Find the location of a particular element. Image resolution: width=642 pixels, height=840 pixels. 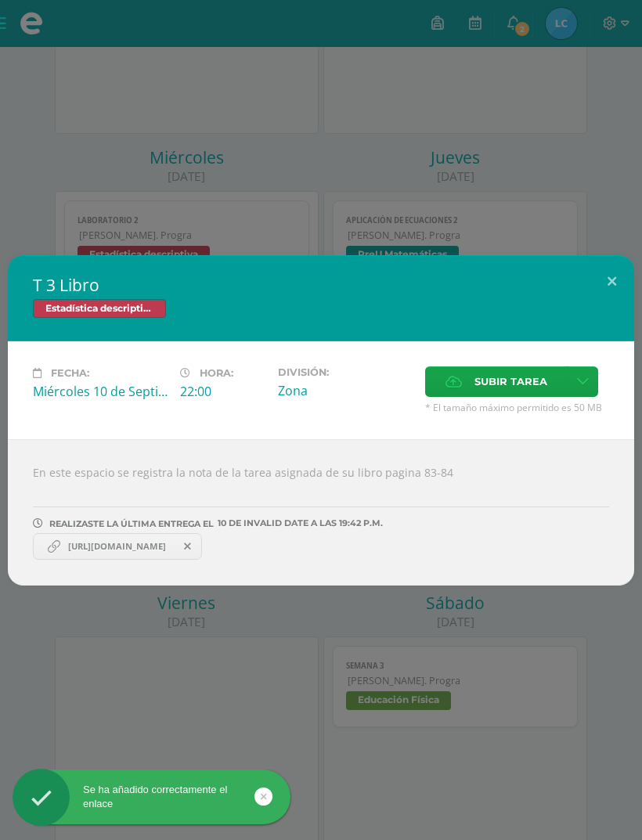

div: Miércoles 10 de Septiembre is located at coordinates (101, 392).